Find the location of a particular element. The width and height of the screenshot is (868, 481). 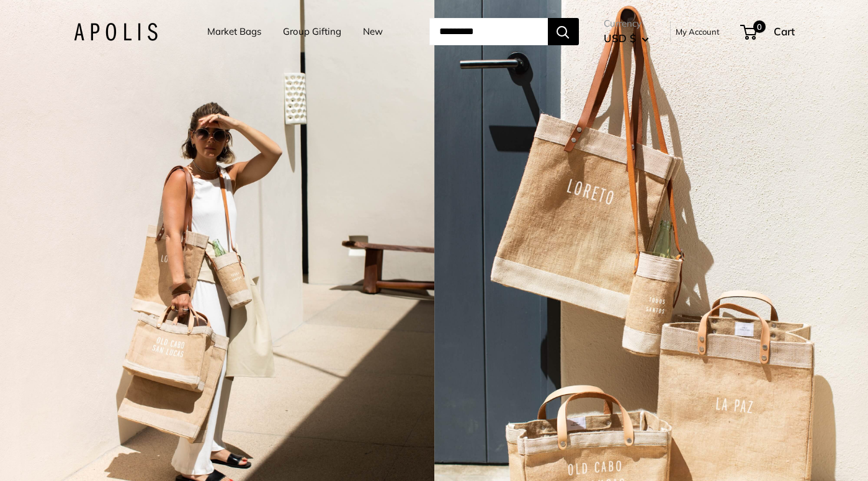

a: New is located at coordinates (373, 31).